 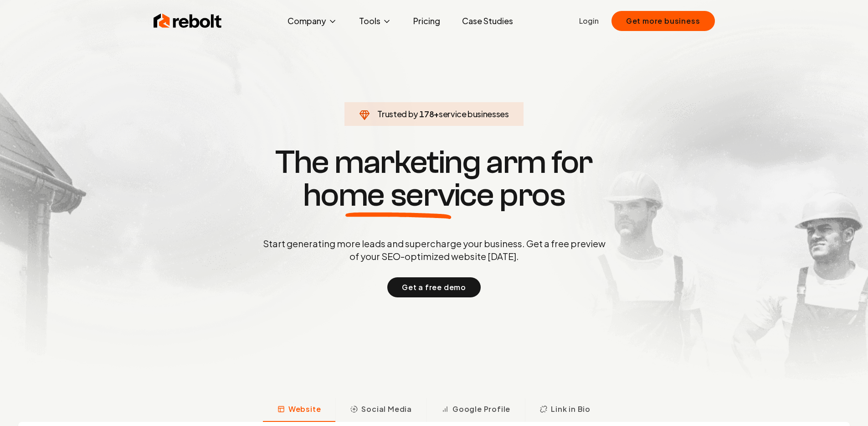 I want to click on span: Trusted by, so click(x=398, y=113).